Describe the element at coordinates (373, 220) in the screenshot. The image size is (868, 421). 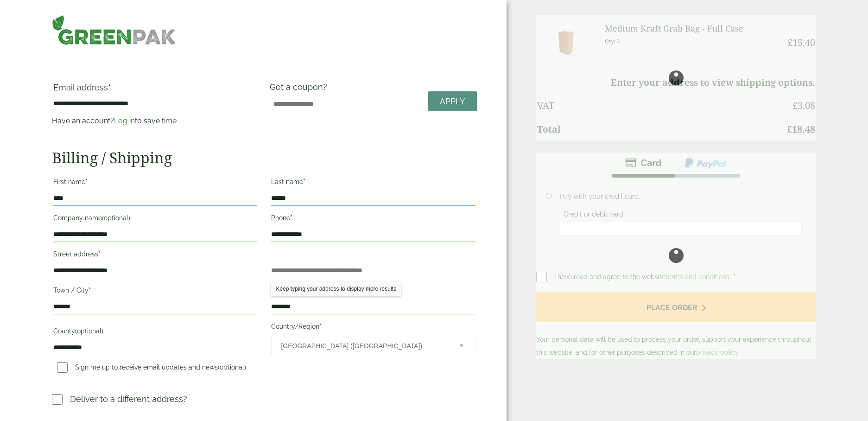
I see `label: Phone` at that location.